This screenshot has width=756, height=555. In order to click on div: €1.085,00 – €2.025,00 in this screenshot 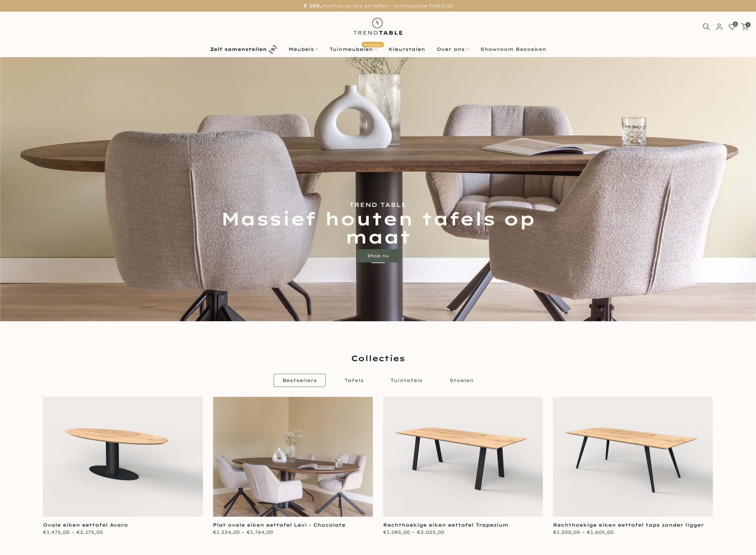, I will do `click(463, 532)`.